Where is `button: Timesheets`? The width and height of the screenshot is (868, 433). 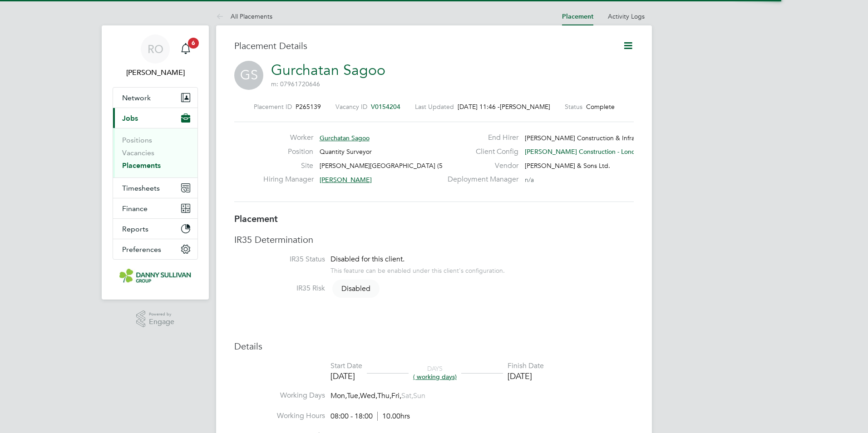
button: Timesheets is located at coordinates (155, 188).